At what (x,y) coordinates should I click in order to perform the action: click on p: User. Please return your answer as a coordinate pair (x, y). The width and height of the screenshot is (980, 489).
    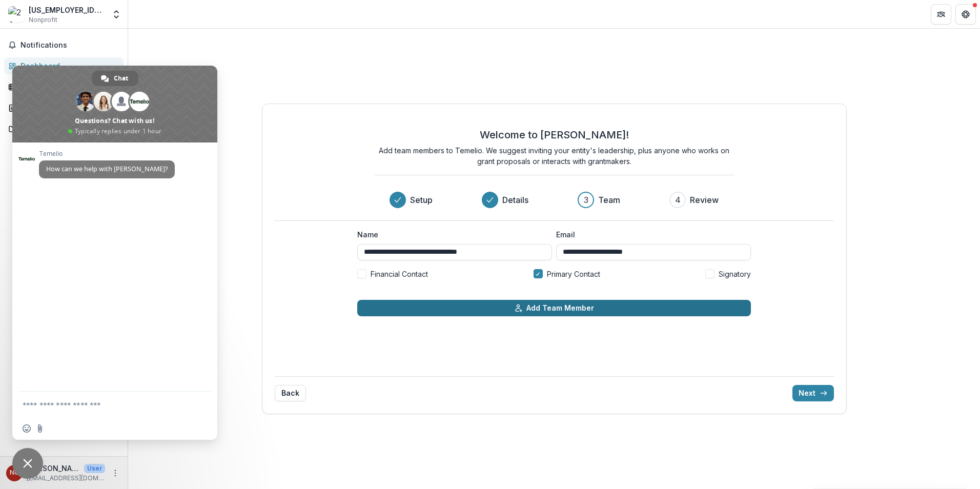
    Looking at the image, I should click on (94, 468).